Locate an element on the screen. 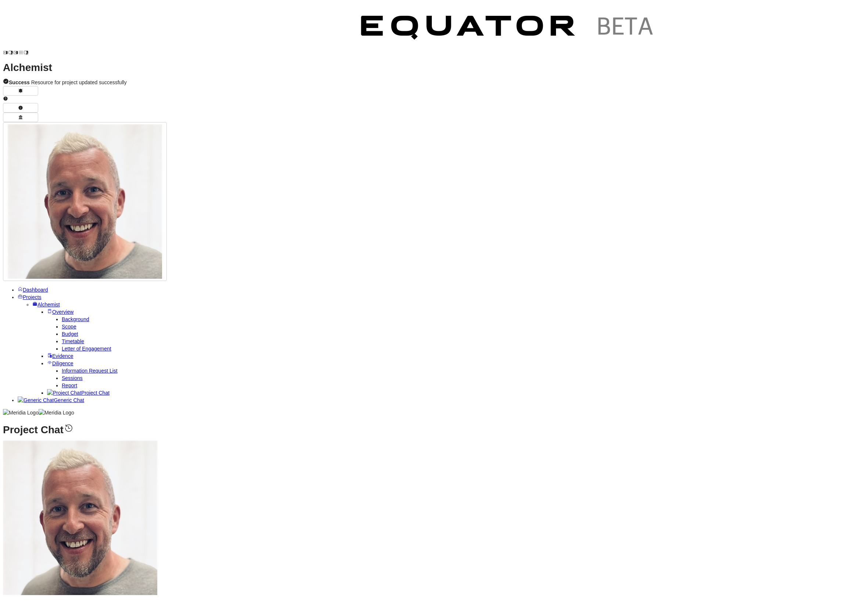 The height and width of the screenshot is (605, 868). h1: Project Chat is located at coordinates (434, 428).